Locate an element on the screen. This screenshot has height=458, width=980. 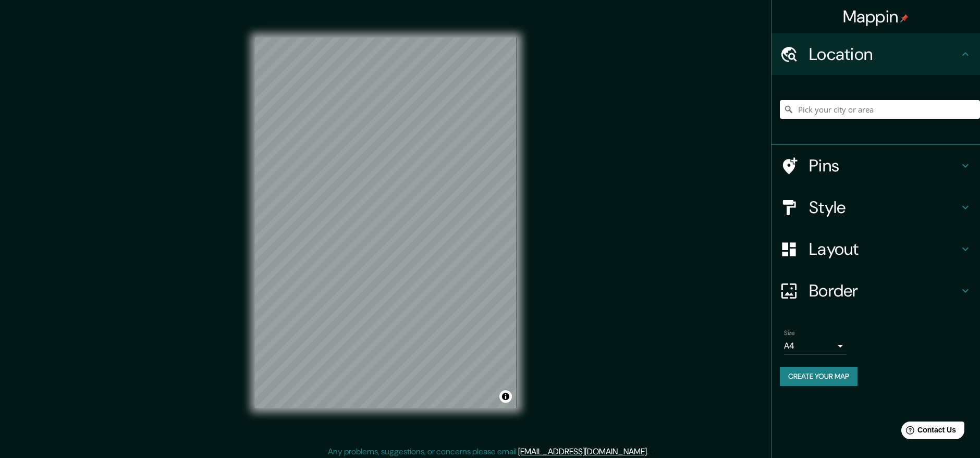
img: pin-icon.png is located at coordinates (904, 18).